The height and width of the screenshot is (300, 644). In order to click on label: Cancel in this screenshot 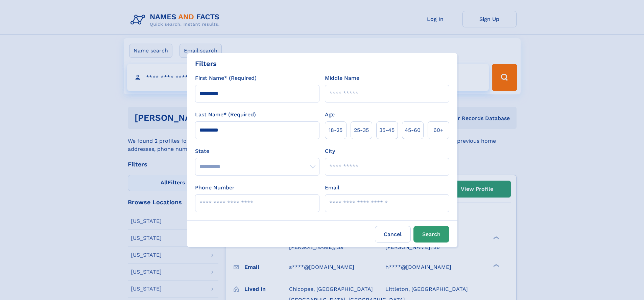, I will do `click(393, 234)`.